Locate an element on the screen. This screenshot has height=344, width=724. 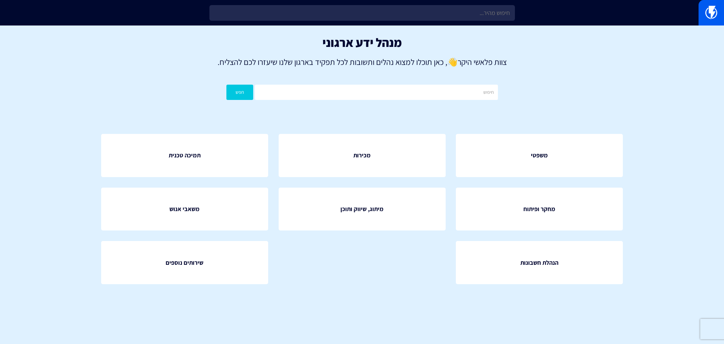
a: משאבי אנוש is located at coordinates (185, 209).